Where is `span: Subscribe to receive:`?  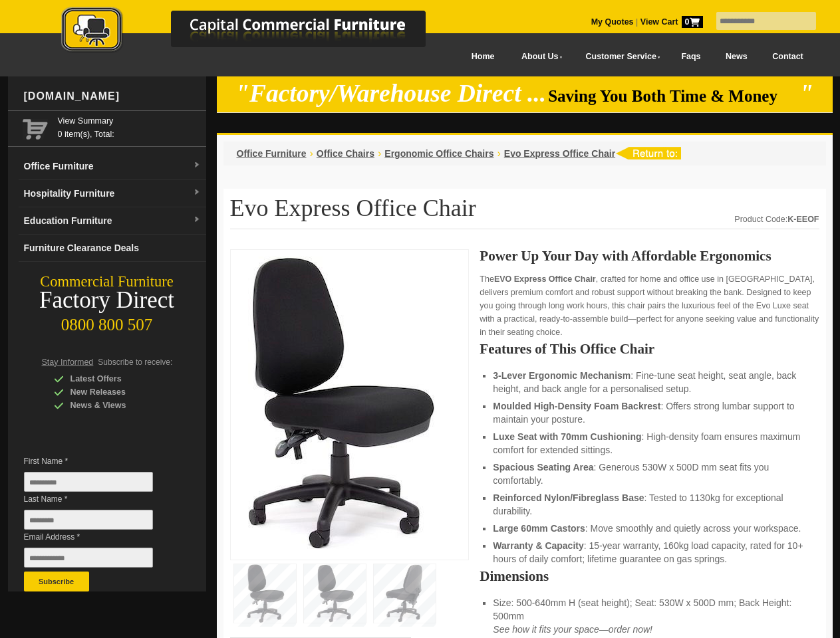
span: Subscribe to receive: is located at coordinates (135, 362).